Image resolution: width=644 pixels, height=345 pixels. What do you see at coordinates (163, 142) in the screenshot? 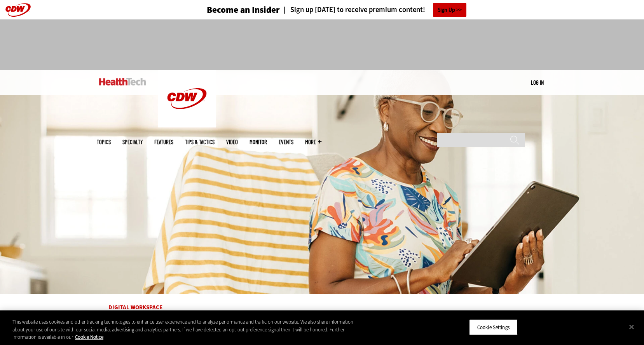
I see `a: Features` at bounding box center [163, 142].